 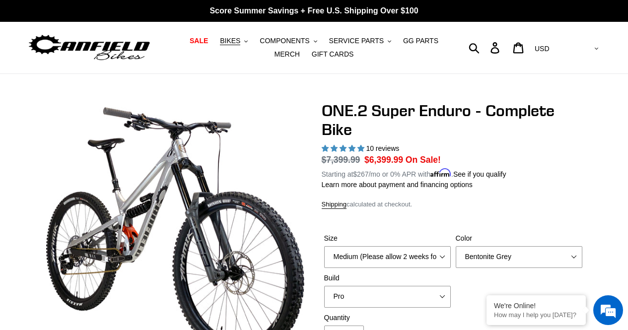 What do you see at coordinates (453, 205) in the screenshot?
I see `div: calculated at checkout.` at bounding box center [453, 205].